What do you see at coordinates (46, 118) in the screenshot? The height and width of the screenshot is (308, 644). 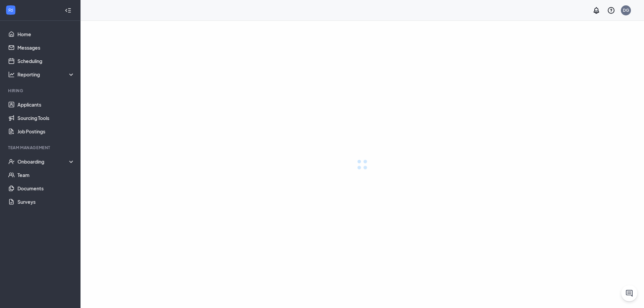 I see `a: Sourcing Tools` at bounding box center [46, 118].